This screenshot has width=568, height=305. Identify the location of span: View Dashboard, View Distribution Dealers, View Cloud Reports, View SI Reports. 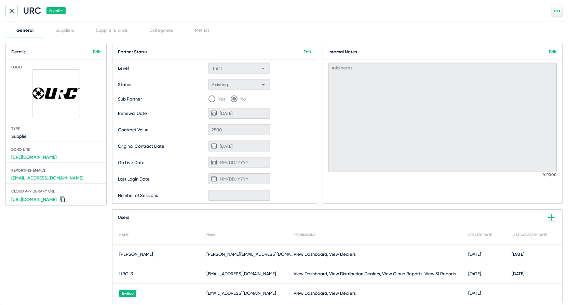
(375, 274).